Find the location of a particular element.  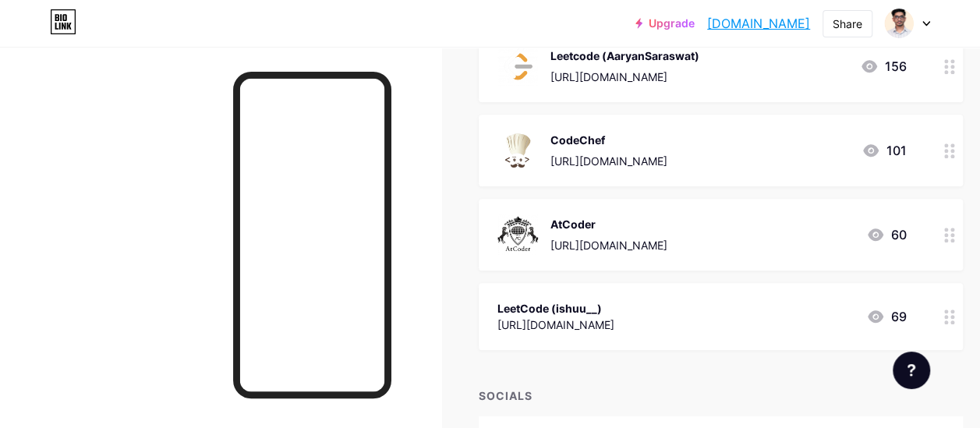

div: 69 is located at coordinates (887, 317).